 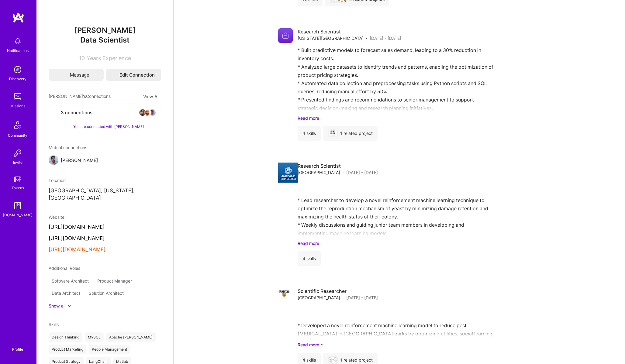 I want to click on div: Product Manager, so click(x=115, y=281).